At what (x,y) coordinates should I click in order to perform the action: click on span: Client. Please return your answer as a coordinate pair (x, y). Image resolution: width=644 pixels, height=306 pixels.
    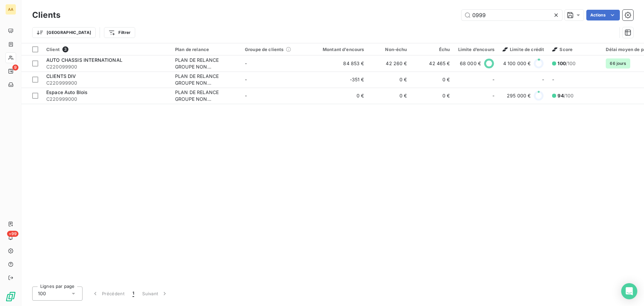
    Looking at the image, I should click on (53, 49).